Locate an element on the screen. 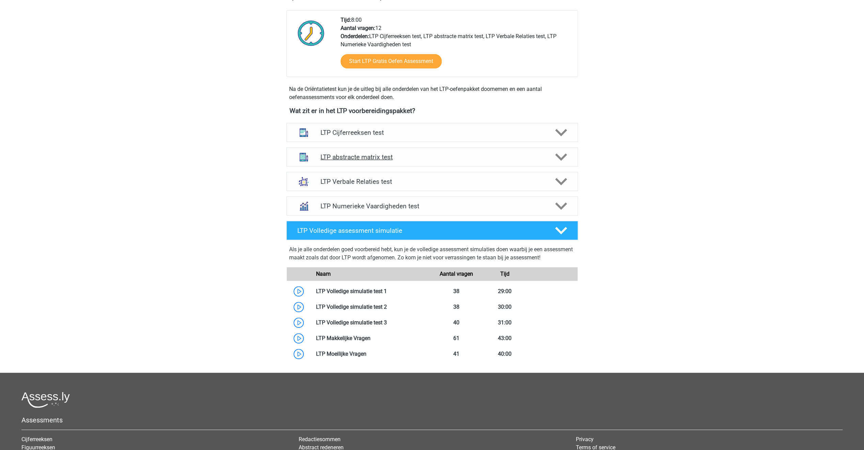 This screenshot has height=450, width=864. h4: LTP abstracte matrix test is located at coordinates (432, 157).